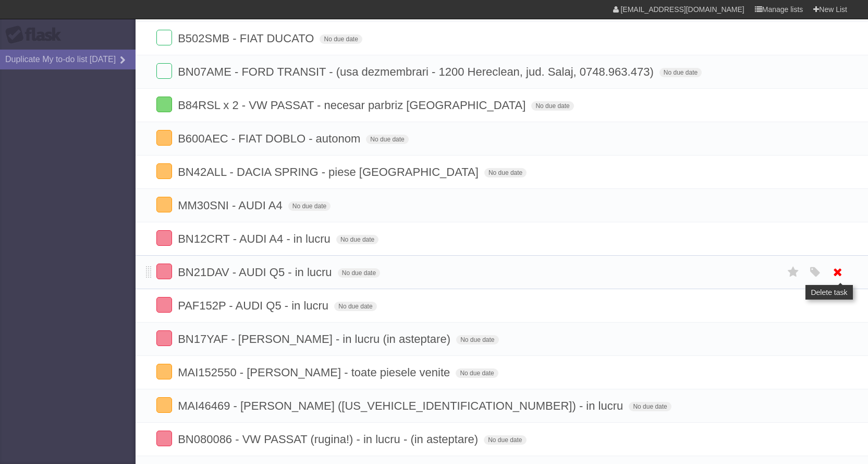 Image resolution: width=868 pixels, height=464 pixels. Describe the element at coordinates (270, 138) in the screenshot. I see `span: B600AEC - FIAT DOBLO - autonom` at that location.